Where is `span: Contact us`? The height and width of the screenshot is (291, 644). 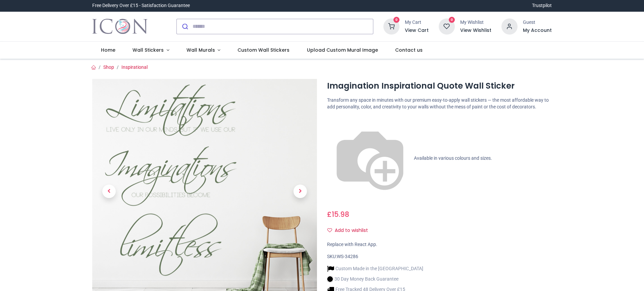 span: Contact us is located at coordinates (409, 50).